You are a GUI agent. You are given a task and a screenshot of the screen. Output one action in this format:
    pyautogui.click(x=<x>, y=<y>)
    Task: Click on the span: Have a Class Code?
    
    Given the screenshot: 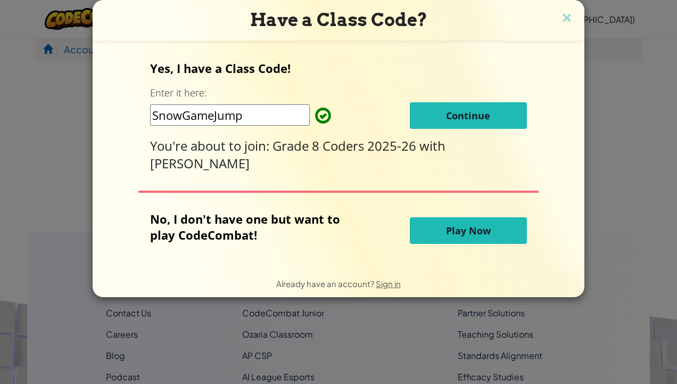 What is the action you would take?
    pyautogui.click(x=339, y=20)
    